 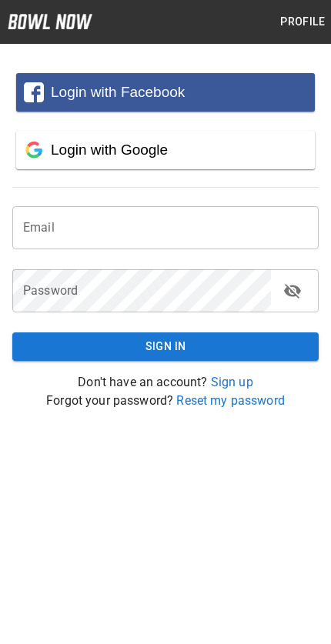 What do you see at coordinates (118, 91) in the screenshot?
I see `span: Login with Facebook` at bounding box center [118, 91].